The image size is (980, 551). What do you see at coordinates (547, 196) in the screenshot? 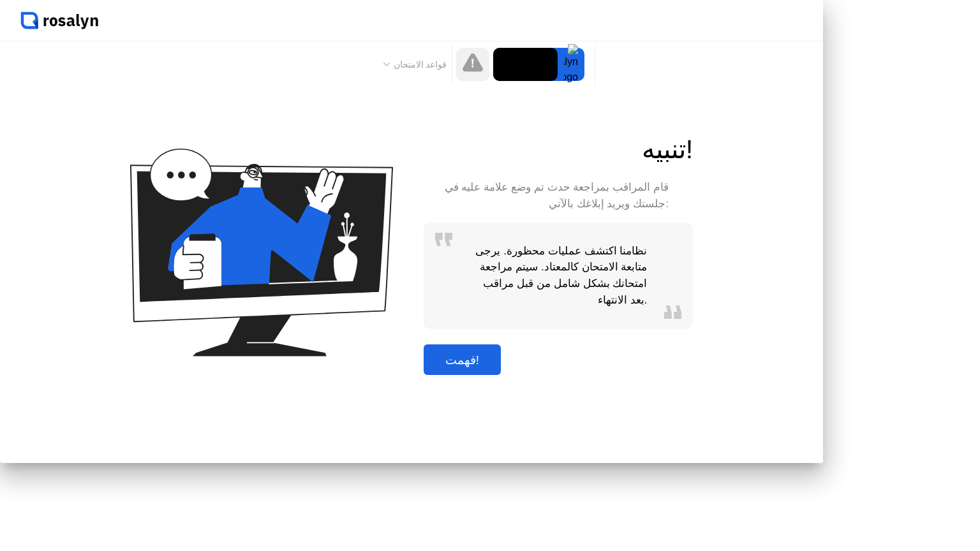
I see `div: قام المراقب بمراجعة حدث تم وضع علامة عليه في جلستك ويريد إبلاغك بالآتي:` at bounding box center [547, 196].